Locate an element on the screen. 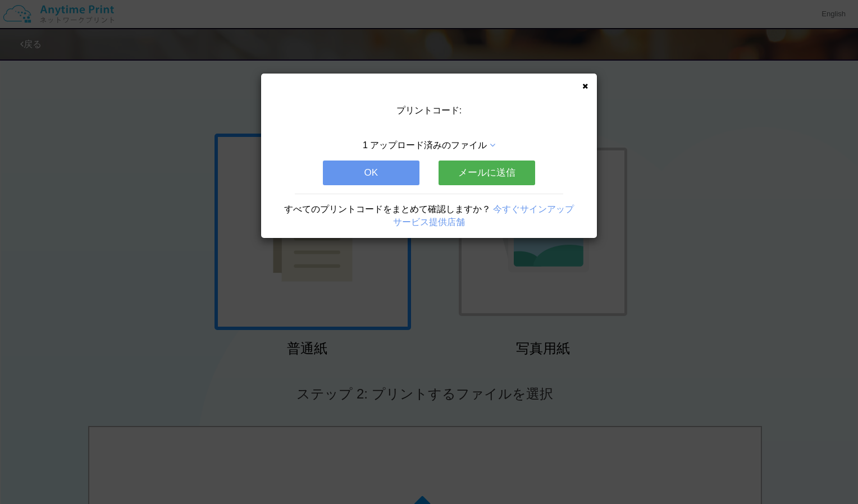  button: メールに送信 is located at coordinates (487, 173).